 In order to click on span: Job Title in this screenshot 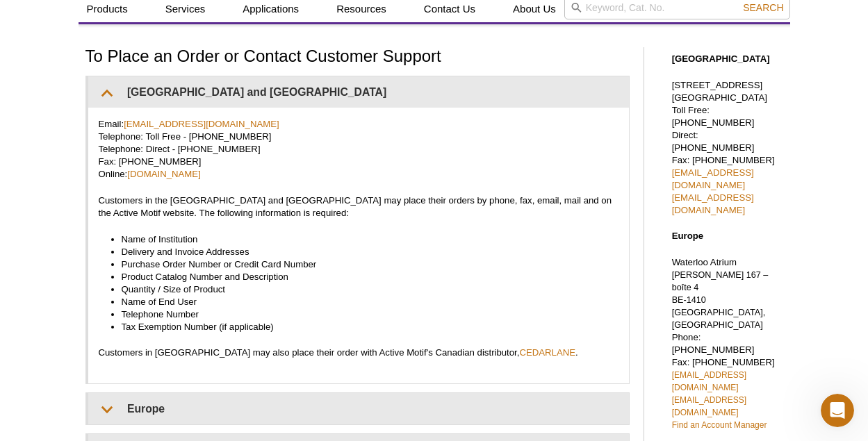, I will do `click(41, 233)`.